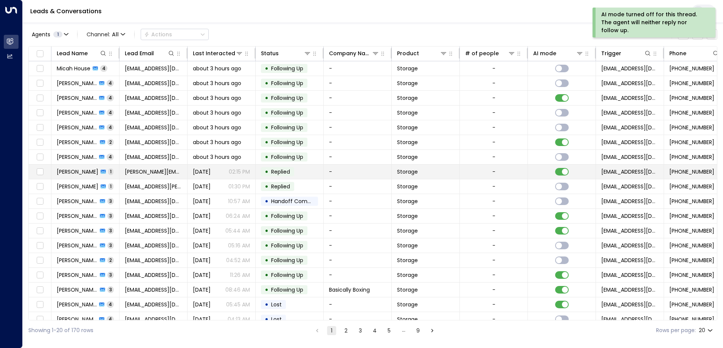 Image resolution: width=723 pixels, height=348 pixels. Describe the element at coordinates (77, 98) in the screenshot. I see `span: Quamar Garza` at that location.